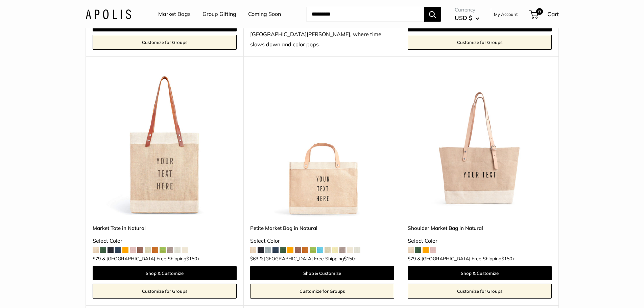  What do you see at coordinates (540, 11) in the screenshot?
I see `span: 0` at bounding box center [540, 11].